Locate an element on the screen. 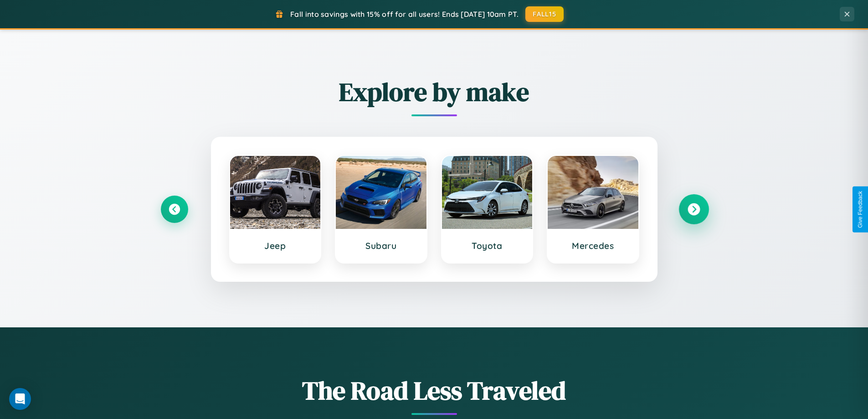 This screenshot has width=868, height=419. div: Give Feedback is located at coordinates (860, 210).